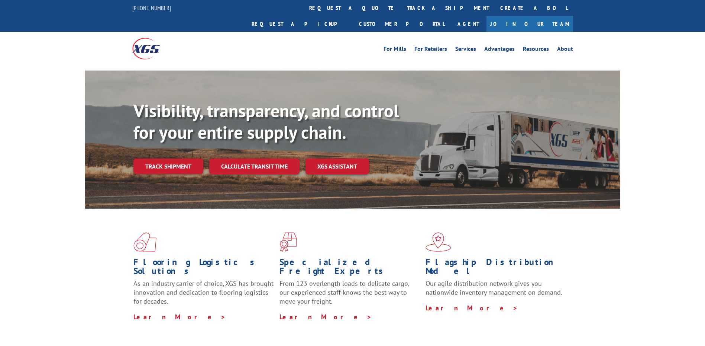 The width and height of the screenshot is (705, 346). Describe the element at coordinates (204, 269) in the screenshot. I see `h1: Flooring Logistics Solutions` at that location.